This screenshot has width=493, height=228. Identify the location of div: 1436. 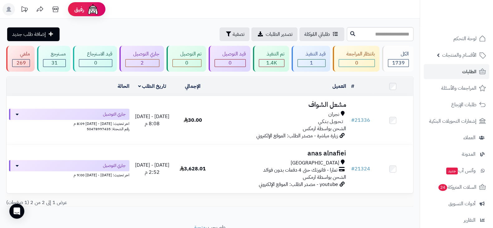
(272, 63).